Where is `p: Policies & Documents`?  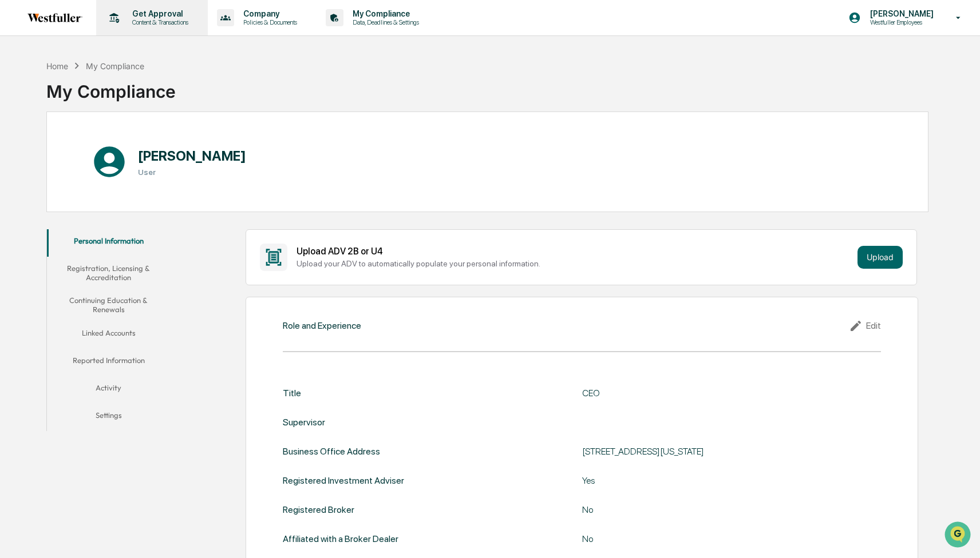
p: Policies & Documents is located at coordinates (268, 22).